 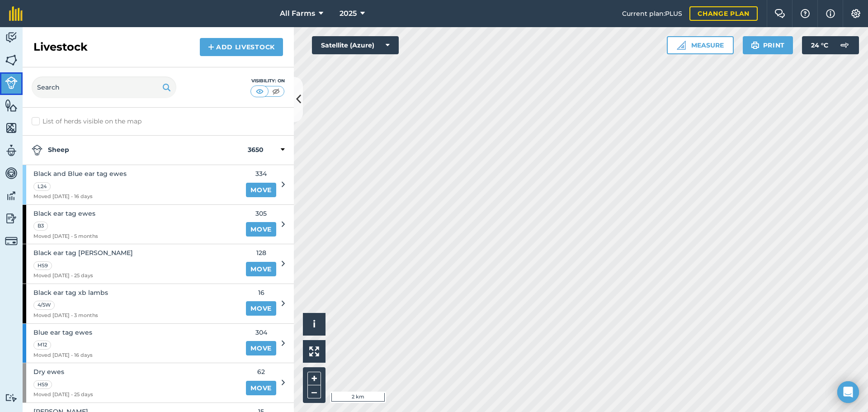 What do you see at coordinates (700, 45) in the screenshot?
I see `button: Measure` at bounding box center [700, 45].